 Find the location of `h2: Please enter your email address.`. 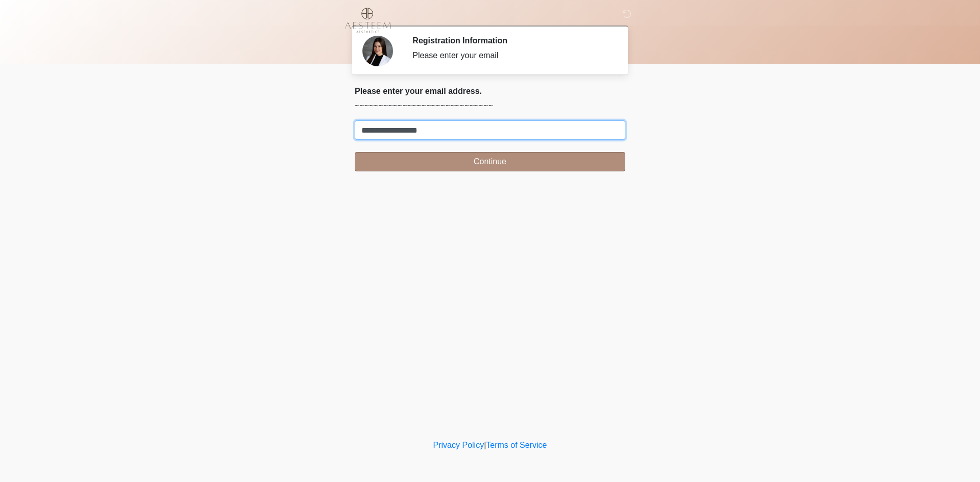

h2: Please enter your email address. is located at coordinates (490, 91).